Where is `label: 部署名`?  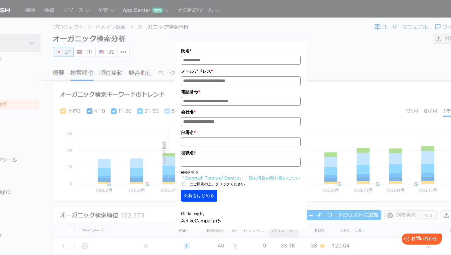 label: 部署名 is located at coordinates (241, 133).